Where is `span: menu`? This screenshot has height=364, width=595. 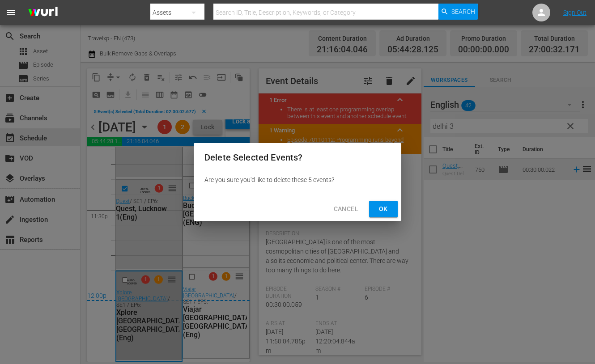
span: menu is located at coordinates (11, 13).